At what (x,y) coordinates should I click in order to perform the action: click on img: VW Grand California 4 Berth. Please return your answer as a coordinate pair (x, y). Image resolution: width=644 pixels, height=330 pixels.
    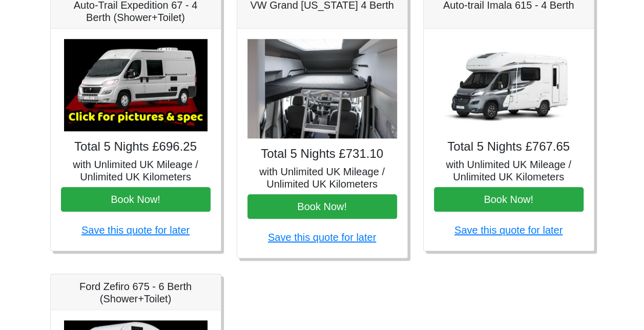
    Looking at the image, I should click on (323, 89).